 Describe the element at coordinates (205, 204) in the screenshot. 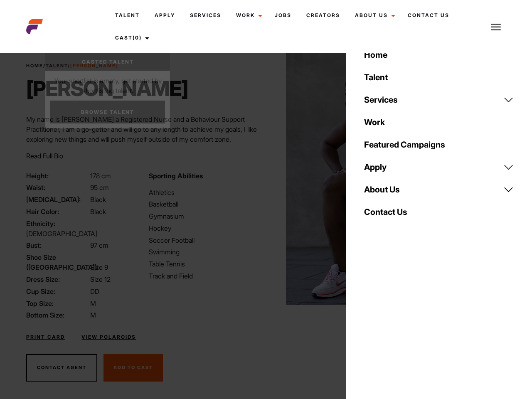

I see `li: Basketball` at that location.